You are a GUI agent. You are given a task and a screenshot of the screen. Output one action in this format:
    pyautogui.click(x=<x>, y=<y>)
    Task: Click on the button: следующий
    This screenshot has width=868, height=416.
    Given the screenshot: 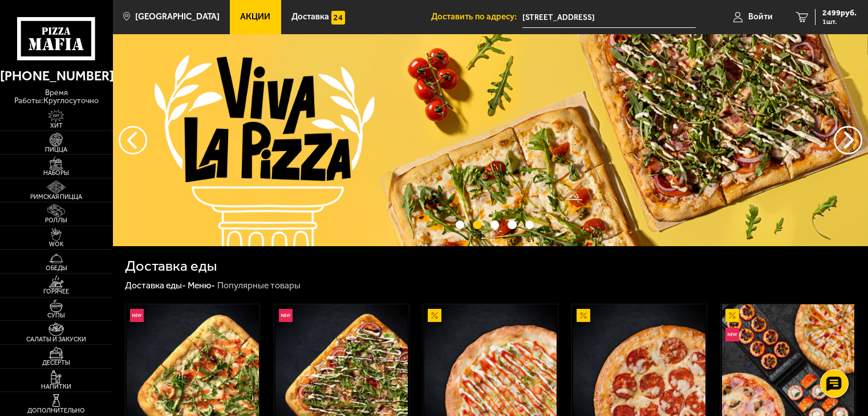 What is the action you would take?
    pyautogui.click(x=133, y=140)
    